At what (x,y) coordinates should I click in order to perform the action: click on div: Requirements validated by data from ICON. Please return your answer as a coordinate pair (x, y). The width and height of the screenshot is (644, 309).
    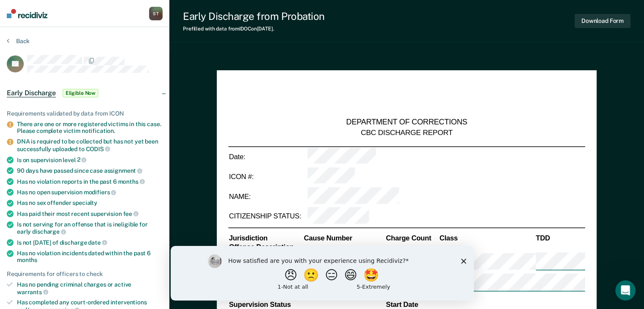
    Looking at the image, I should click on (85, 113).